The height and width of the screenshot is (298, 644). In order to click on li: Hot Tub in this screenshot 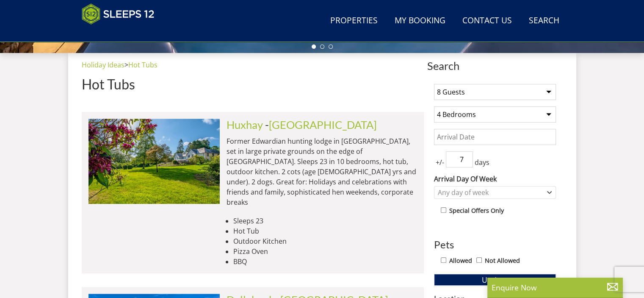, I will do `click(325, 231)`.